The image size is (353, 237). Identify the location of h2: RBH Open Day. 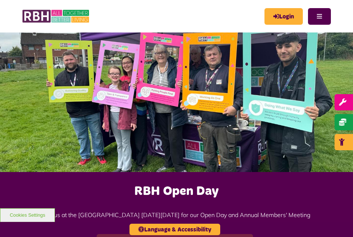
(176, 191).